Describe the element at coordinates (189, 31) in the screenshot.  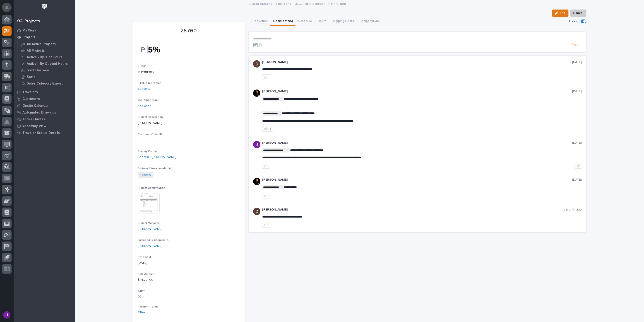
I see `p: 26760` at that location.